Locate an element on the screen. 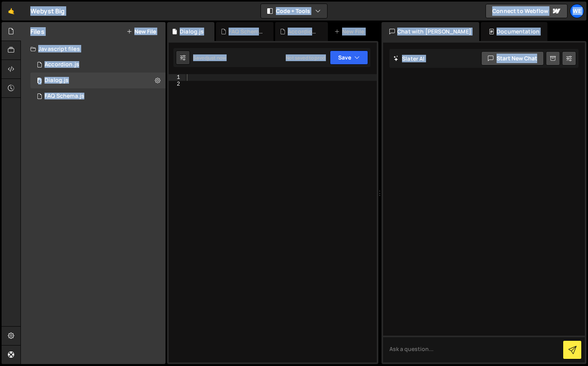 The height and width of the screenshot is (366, 588). div: 17149/47351.js is located at coordinates (98, 65).